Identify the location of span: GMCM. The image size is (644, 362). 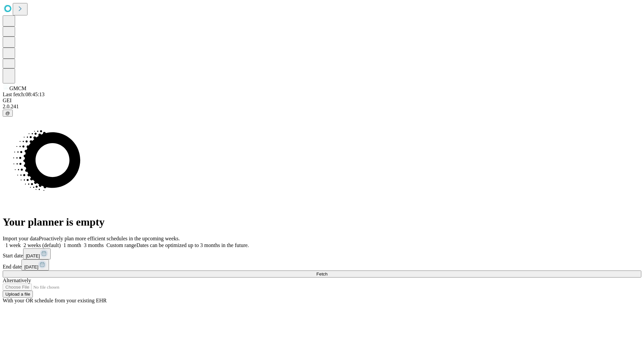
(17, 88).